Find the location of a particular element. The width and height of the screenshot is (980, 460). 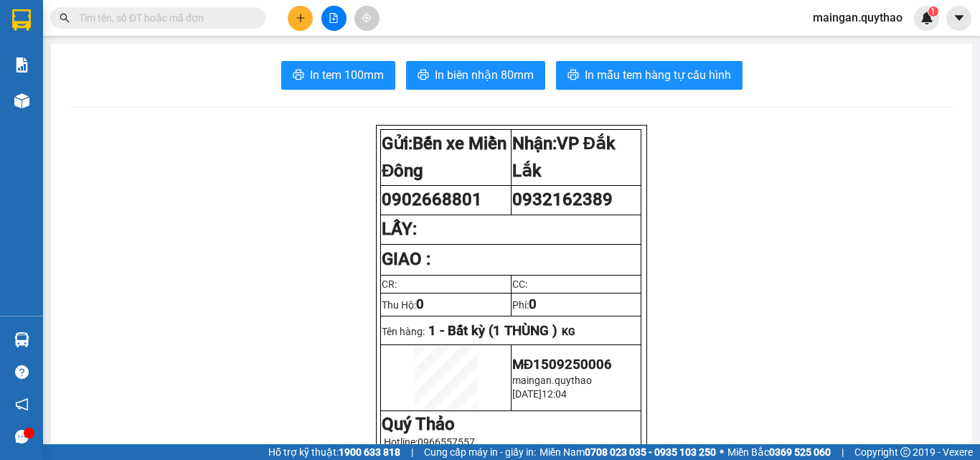

sup: 1 is located at coordinates (933, 12).